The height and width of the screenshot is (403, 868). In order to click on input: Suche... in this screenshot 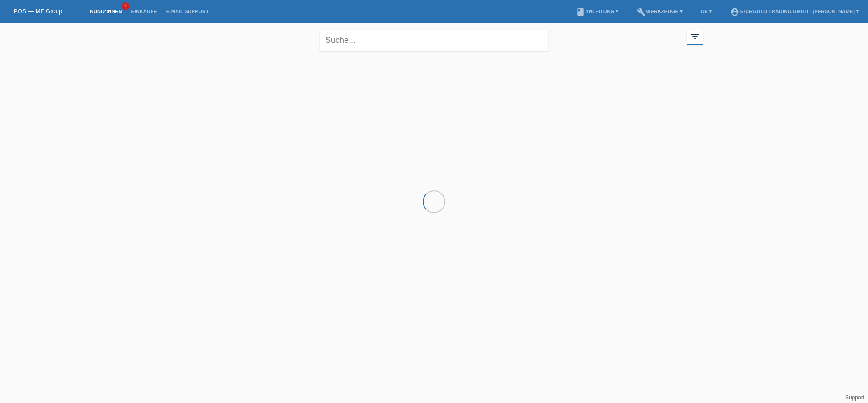, I will do `click(434, 40)`.